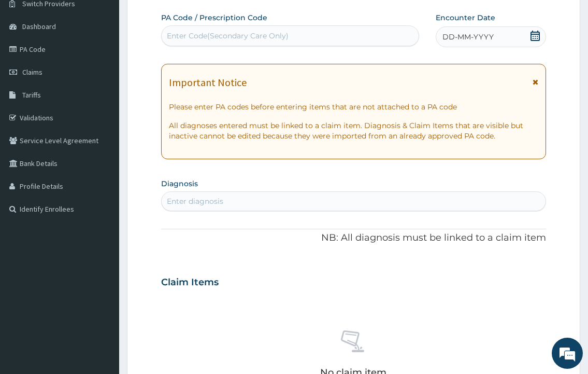 The width and height of the screenshot is (588, 374). Describe the element at coordinates (190, 283) in the screenshot. I see `h3: Claim Items` at that location.